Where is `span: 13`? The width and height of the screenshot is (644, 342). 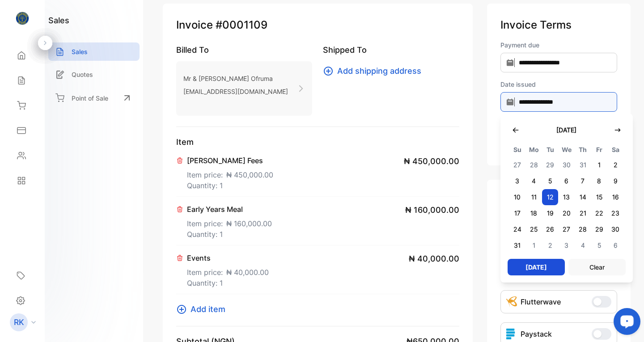 span: 13 is located at coordinates (566, 197).